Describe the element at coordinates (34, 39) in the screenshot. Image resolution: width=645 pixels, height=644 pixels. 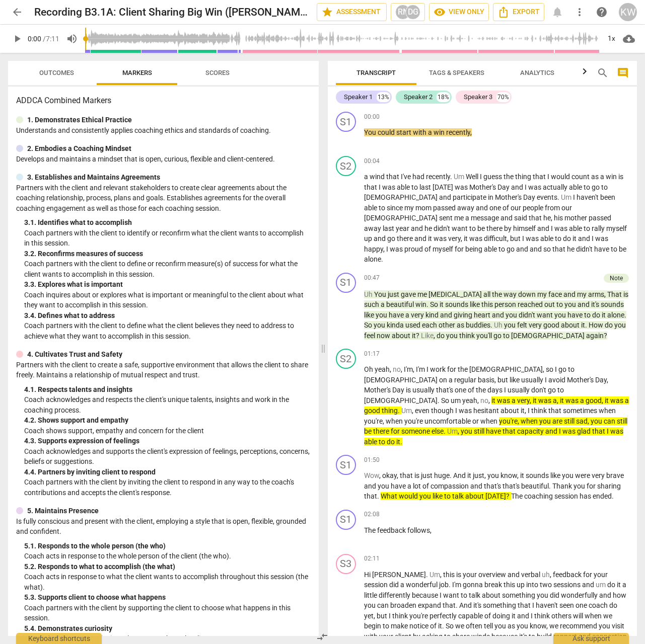
I see `span: 0:00` at that location.